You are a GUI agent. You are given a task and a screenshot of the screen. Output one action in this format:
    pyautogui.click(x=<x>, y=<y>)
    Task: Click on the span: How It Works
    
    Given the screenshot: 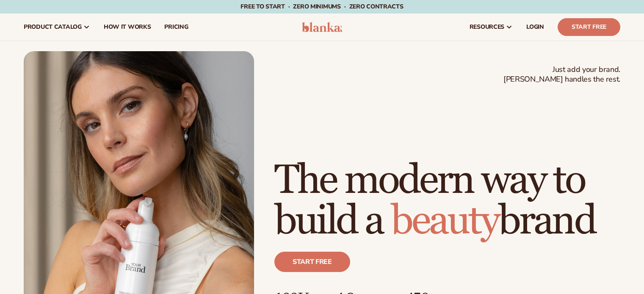 What is the action you would take?
    pyautogui.click(x=128, y=27)
    